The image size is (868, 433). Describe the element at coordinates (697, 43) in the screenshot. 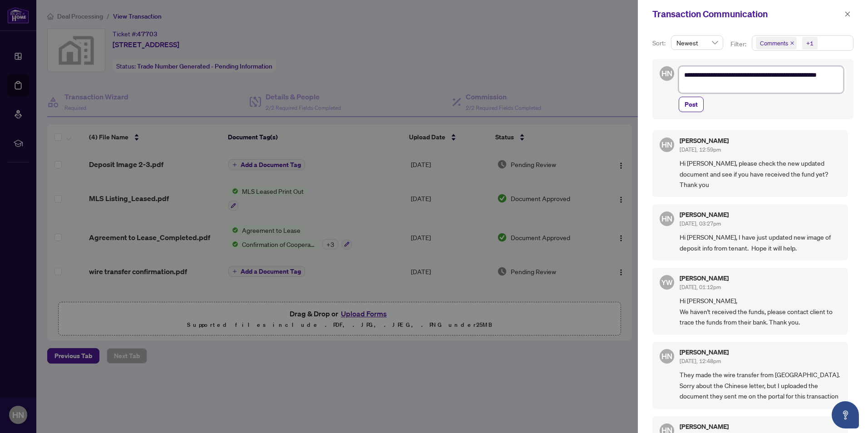

I see `span: Newest` at that location.